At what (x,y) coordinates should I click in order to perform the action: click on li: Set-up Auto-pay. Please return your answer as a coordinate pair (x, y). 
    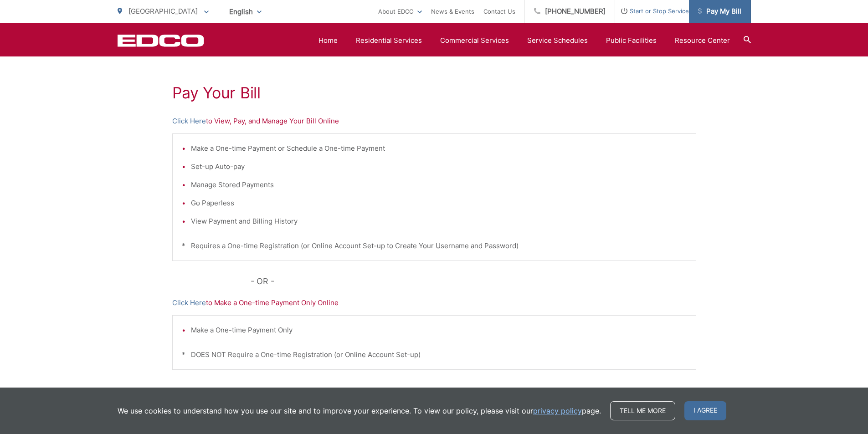
    Looking at the image, I should click on (439, 167).